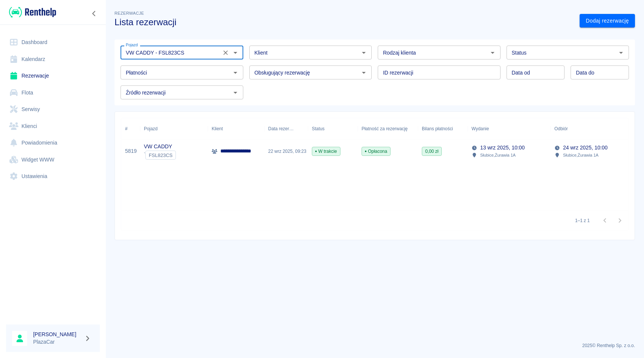 This screenshot has width=644, height=358. Describe the element at coordinates (344, 23) in the screenshot. I see `h3: Lista rezerwacji` at that location.